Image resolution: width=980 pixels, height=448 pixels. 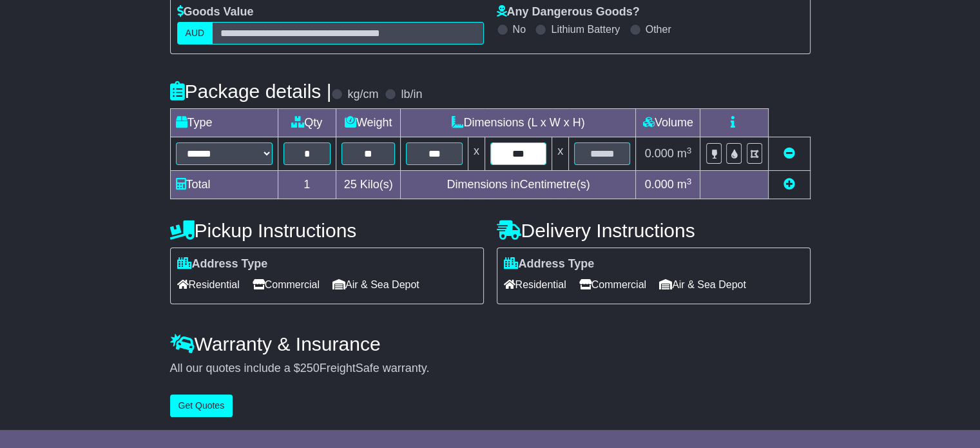 I want to click on td: Dimensions in Centimetre(s), so click(x=518, y=185).